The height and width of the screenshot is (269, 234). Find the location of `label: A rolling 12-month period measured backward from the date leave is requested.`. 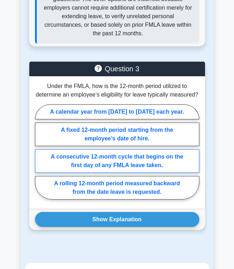

label: A rolling 12-month period measured backward from the date leave is requested. is located at coordinates (117, 188).